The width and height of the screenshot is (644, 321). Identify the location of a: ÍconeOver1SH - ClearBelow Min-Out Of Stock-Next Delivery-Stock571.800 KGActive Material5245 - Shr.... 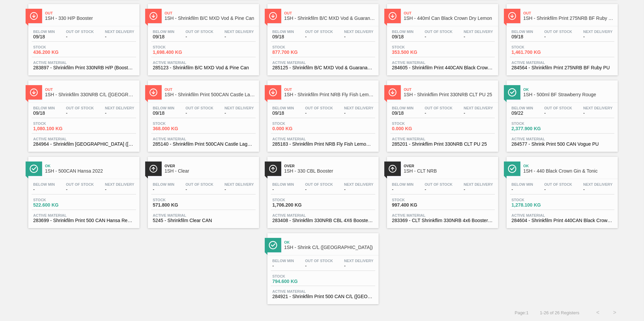
(203, 190).